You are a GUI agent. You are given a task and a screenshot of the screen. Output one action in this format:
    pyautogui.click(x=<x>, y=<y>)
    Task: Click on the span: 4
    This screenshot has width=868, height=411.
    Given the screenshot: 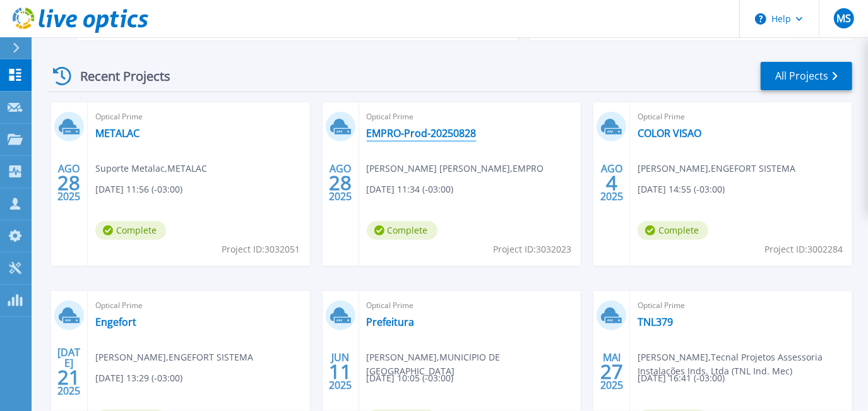 What is the action you would take?
    pyautogui.click(x=612, y=183)
    